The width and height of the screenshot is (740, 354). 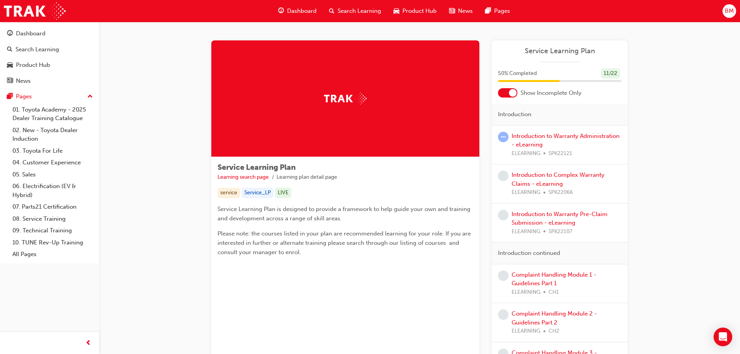 What do you see at coordinates (517, 73) in the screenshot?
I see `span: 50 % Completed` at bounding box center [517, 73].